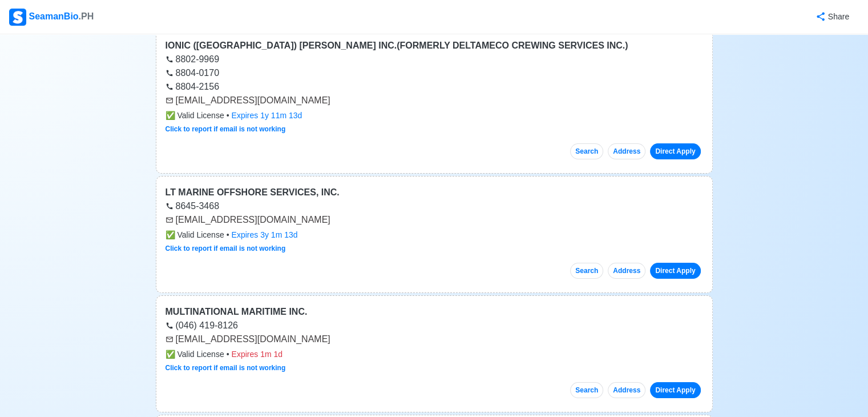 The width and height of the screenshot is (868, 417). Describe the element at coordinates (52, 17) in the screenshot. I see `div: SeamanBio` at that location.